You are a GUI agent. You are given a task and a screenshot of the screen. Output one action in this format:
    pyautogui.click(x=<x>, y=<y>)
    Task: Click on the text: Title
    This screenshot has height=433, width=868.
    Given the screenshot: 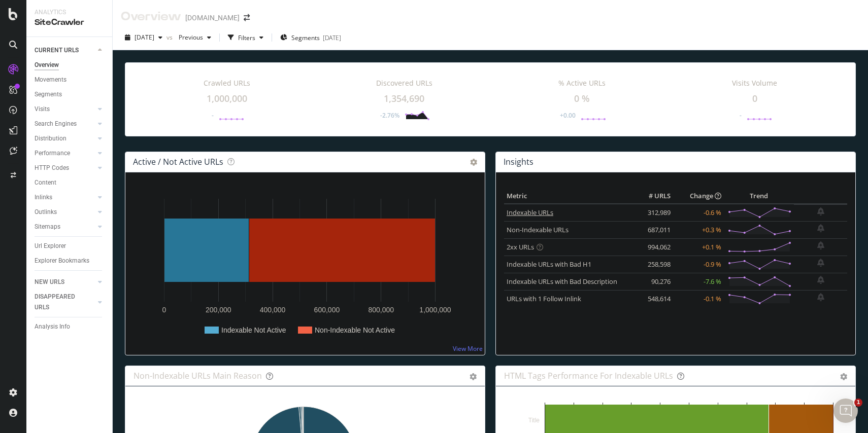 What is the action you would take?
    pyautogui.click(x=534, y=421)
    